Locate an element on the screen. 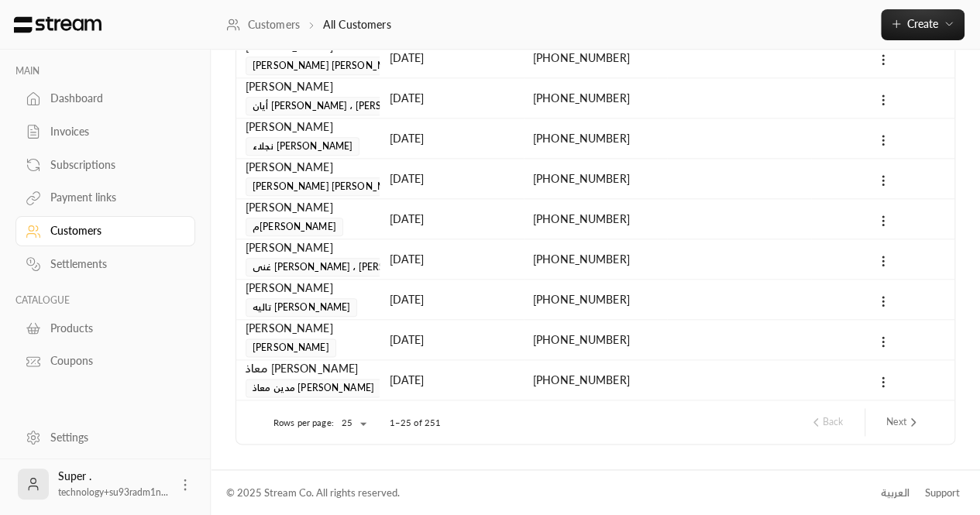  div: Products is located at coordinates (113, 328).